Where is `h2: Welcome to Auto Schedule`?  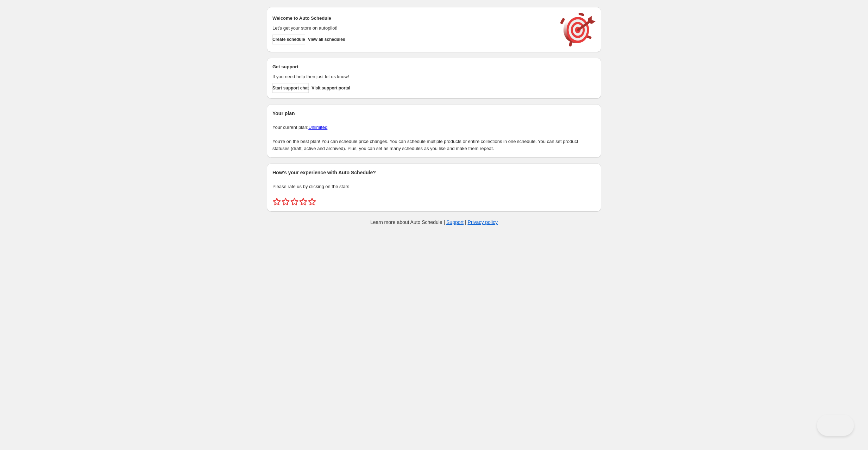 h2: Welcome to Auto Schedule is located at coordinates (413, 18).